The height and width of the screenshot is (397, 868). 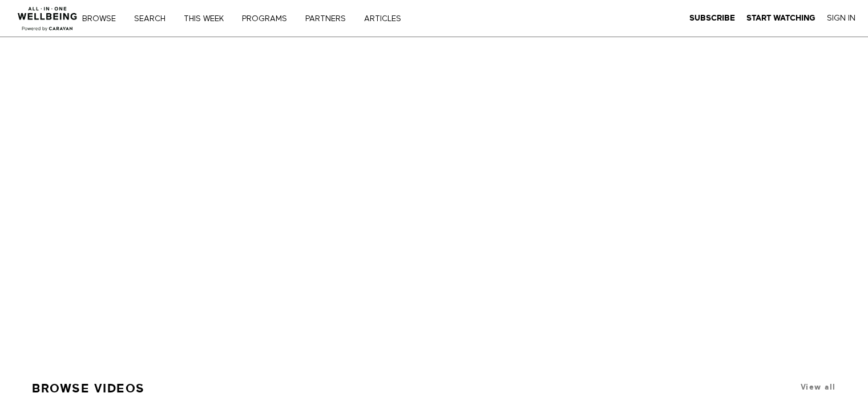 I want to click on a: PROGRAMS, so click(x=268, y=19).